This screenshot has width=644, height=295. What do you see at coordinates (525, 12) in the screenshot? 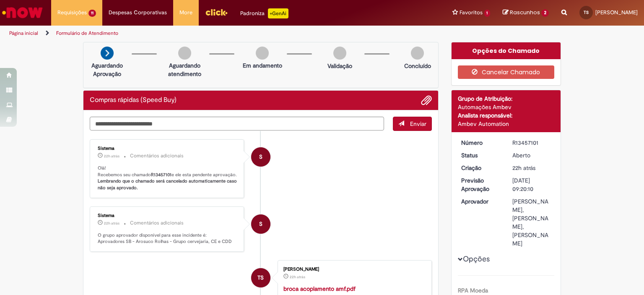
I see `span: Rascunhos` at bounding box center [525, 12].